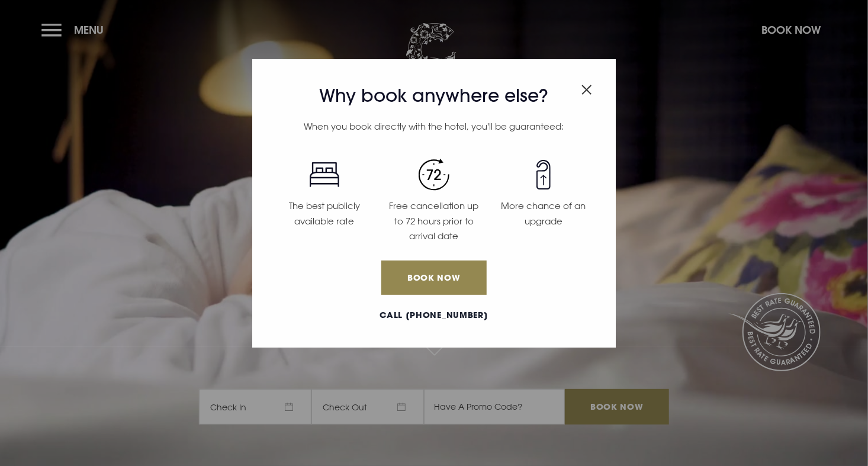 This screenshot has width=868, height=466. What do you see at coordinates (434, 126) in the screenshot?
I see `p: When you book directly with the hotel, you'll be guaranteed:` at bounding box center [434, 126].